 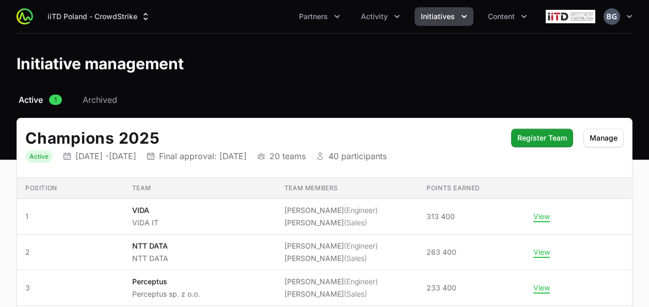 I want to click on div: Supplier switch menu, so click(x=99, y=17).